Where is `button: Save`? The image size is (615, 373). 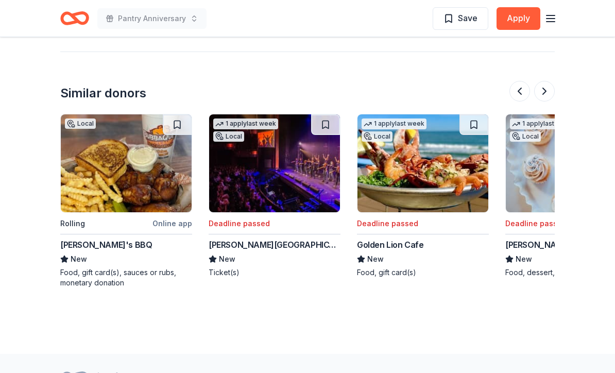
button: Save is located at coordinates (460, 19).